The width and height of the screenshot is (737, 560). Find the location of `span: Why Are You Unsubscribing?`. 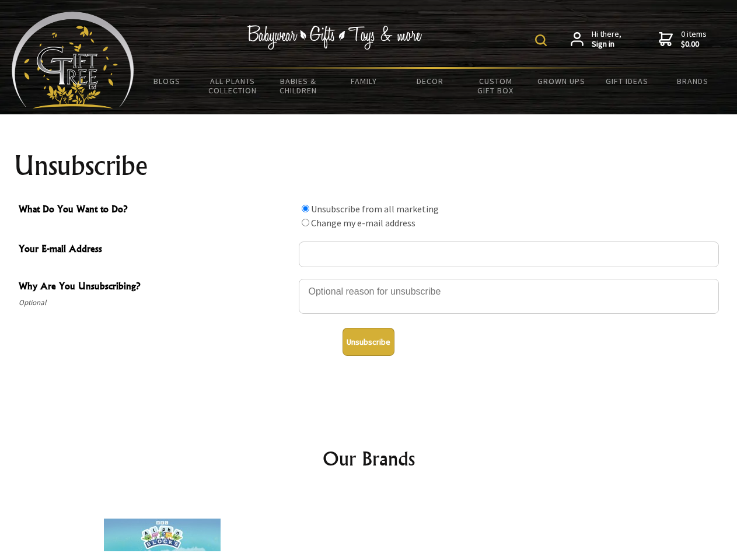

span: Why Are You Unsubscribing? is located at coordinates (156, 287).